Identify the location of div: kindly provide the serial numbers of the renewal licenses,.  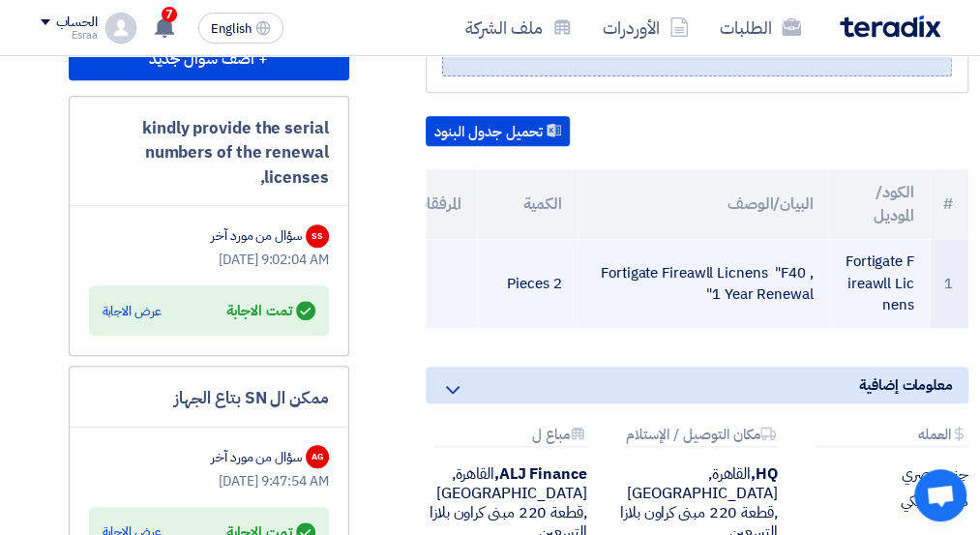
(209, 153).